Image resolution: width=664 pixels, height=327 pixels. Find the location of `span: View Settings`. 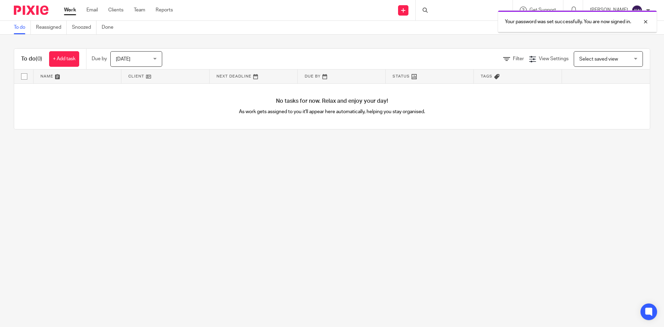

span: View Settings is located at coordinates (554, 59).